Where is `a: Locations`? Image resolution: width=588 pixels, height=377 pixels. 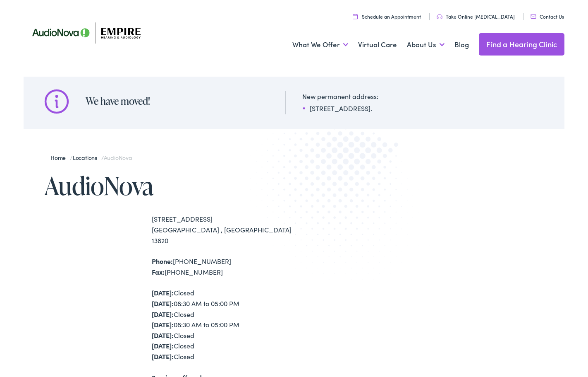 a: Locations is located at coordinates (87, 157).